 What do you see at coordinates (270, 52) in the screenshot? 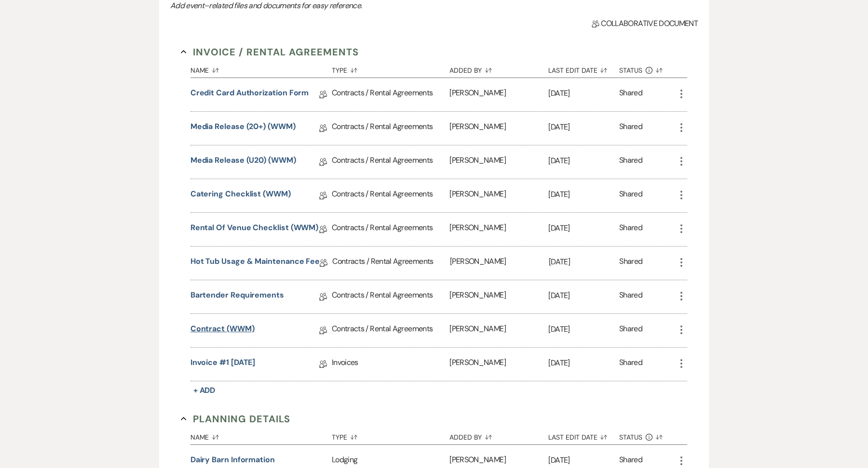
I see `button: Invoice / Rental Agreements` at bounding box center [270, 52].